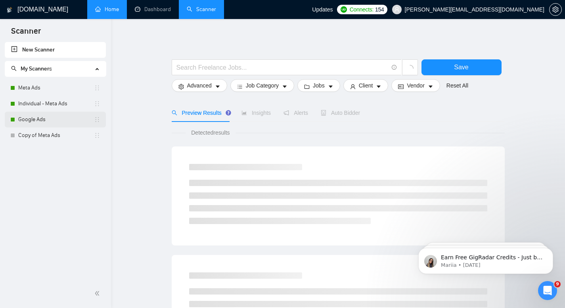  I want to click on span: Advanced, so click(199, 86).